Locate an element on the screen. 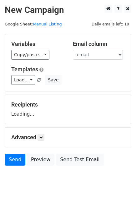 The image size is (136, 203). span: Daily emails left: 10 is located at coordinates (111, 24).